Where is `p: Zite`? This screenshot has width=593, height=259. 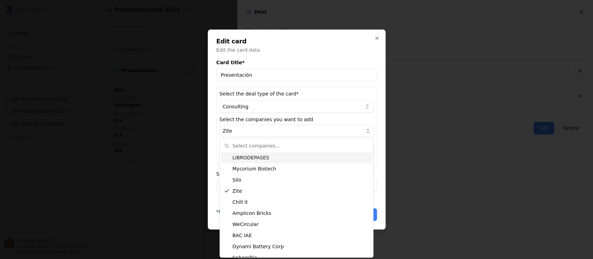
p: Zite is located at coordinates (227, 131).